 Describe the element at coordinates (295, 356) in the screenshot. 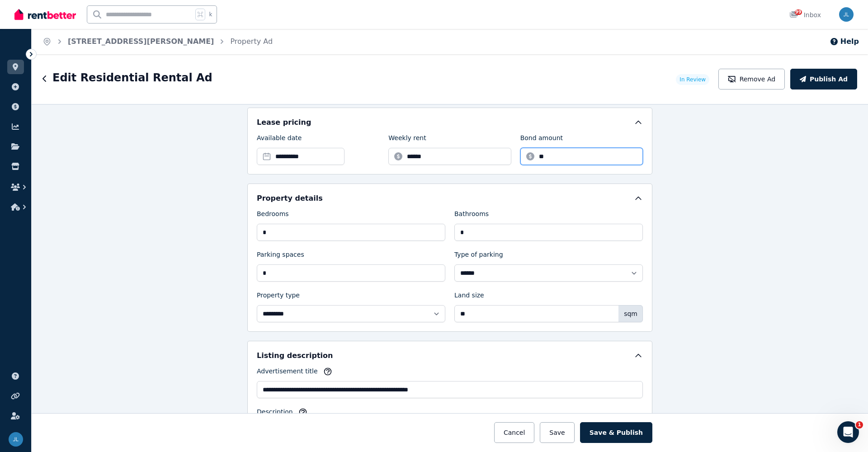

I see `h5: Listing description` at that location.